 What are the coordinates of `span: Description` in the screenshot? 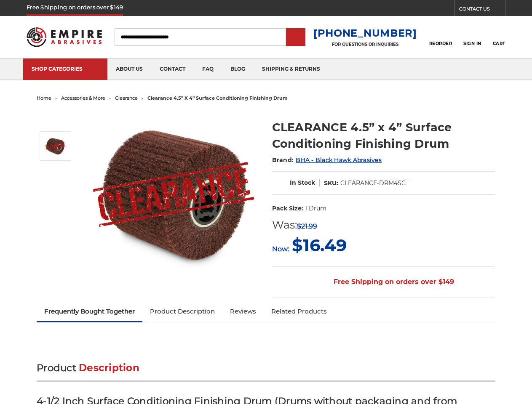 It's located at (109, 368).